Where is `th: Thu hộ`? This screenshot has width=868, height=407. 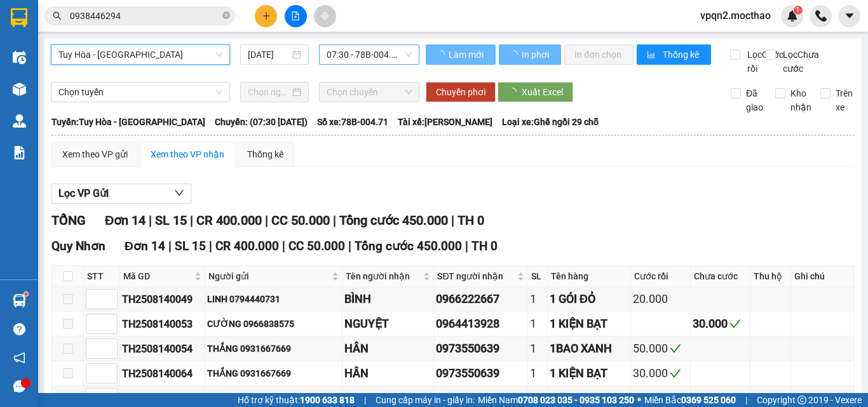 th: Thu hộ is located at coordinates (771, 276).